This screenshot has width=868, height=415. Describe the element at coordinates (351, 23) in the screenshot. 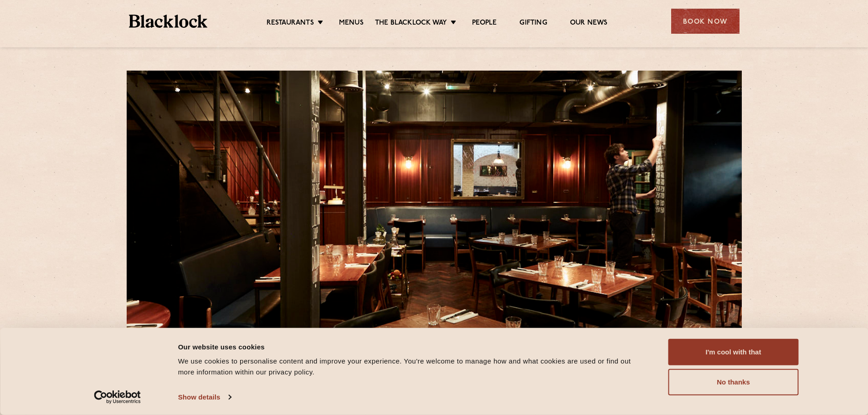

I see `a: Menus` at that location.